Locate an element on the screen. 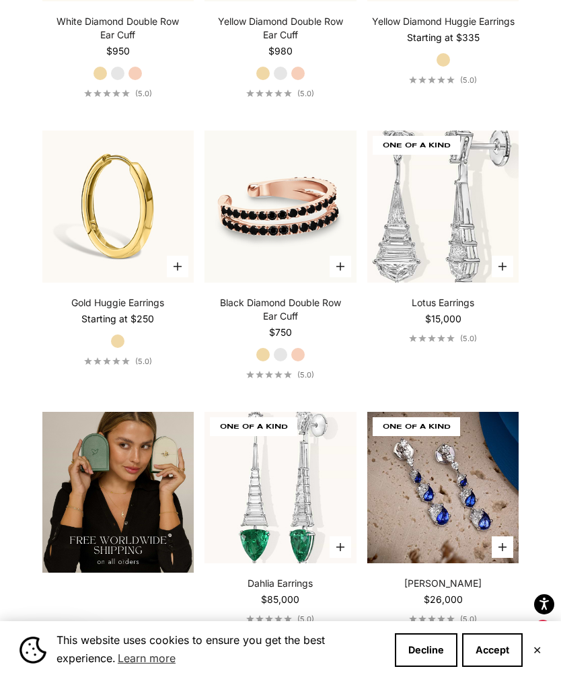 The image size is (561, 679). a: Yellow Diamond Huggie Earrings is located at coordinates (444, 22).